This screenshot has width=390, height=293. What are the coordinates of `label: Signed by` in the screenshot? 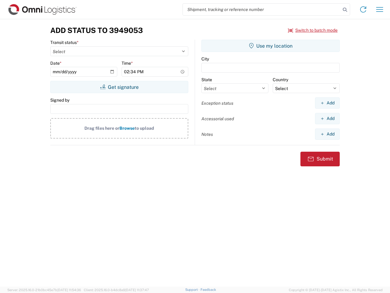 It's located at (60, 100).